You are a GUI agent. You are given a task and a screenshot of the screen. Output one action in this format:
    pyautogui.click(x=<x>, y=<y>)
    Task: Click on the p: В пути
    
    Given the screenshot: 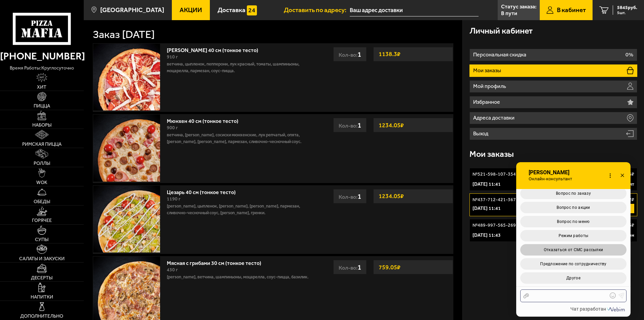 What is the action you would take?
    pyautogui.click(x=509, y=13)
    